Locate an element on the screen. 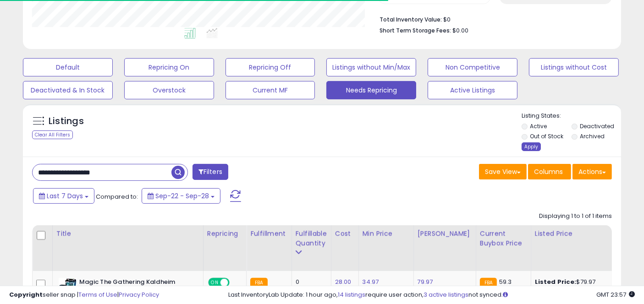  div: Cost is located at coordinates (344, 234).